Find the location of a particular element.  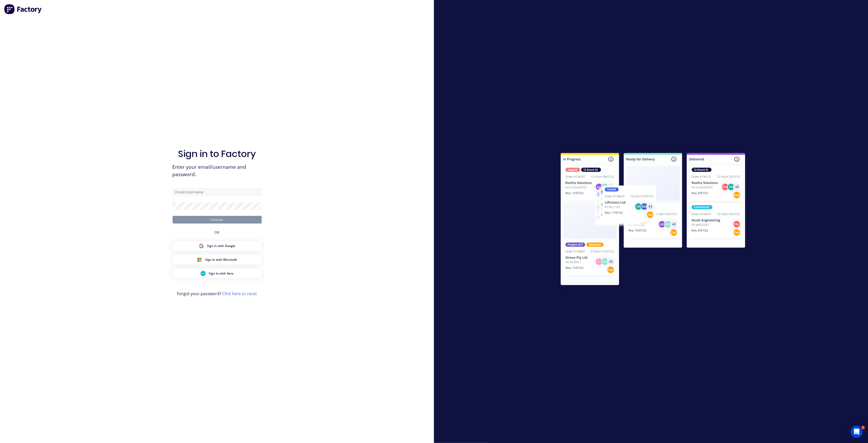

span: Enter your email/username and password. is located at coordinates (217, 171).